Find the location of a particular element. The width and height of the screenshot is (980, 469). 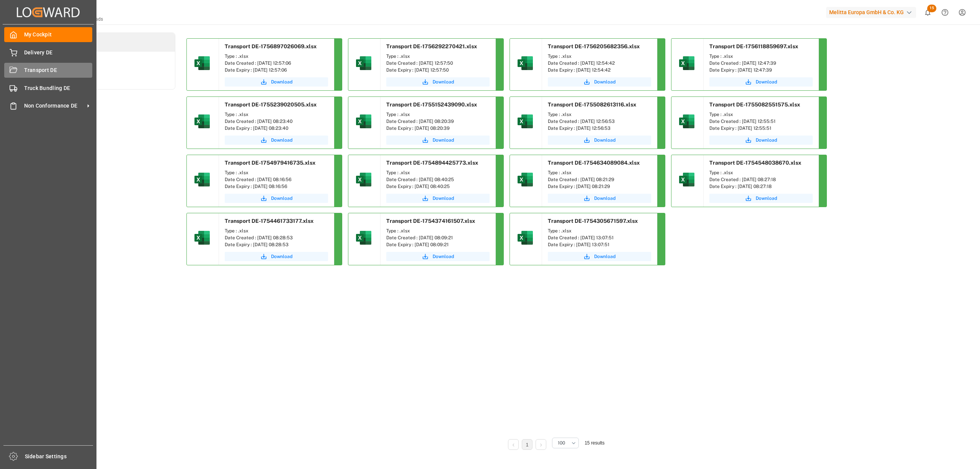

a: Transport DE is located at coordinates (48, 70).